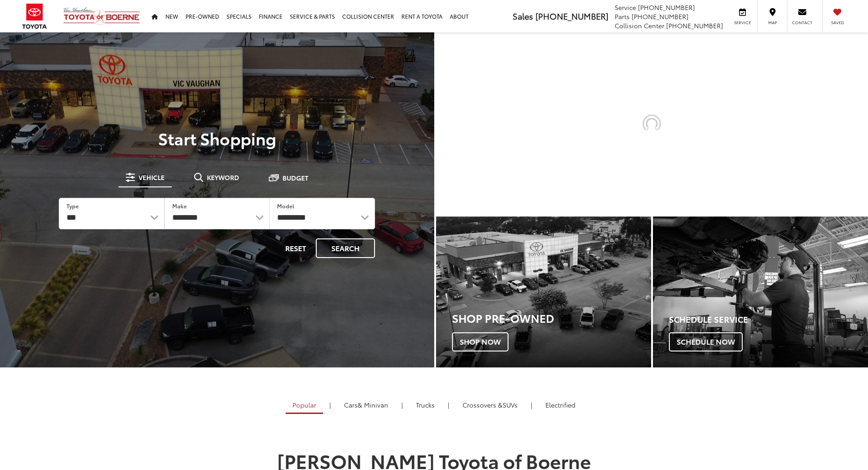 The height and width of the screenshot is (470, 868). What do you see at coordinates (296, 248) in the screenshot?
I see `button: Reset` at bounding box center [296, 248].